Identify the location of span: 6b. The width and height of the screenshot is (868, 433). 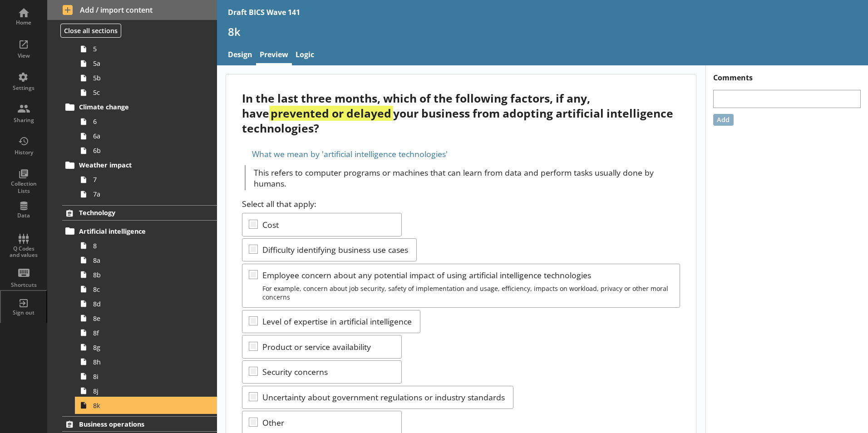
(144, 150).